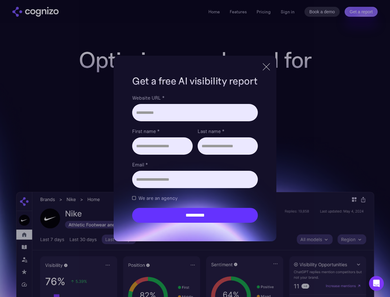 The image size is (390, 297). Describe the element at coordinates (195, 81) in the screenshot. I see `h1: Get a free AI visibility report` at that location.